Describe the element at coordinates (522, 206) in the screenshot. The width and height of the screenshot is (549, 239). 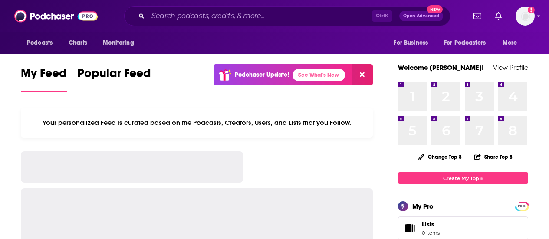
I see `a: PRO` at that location.